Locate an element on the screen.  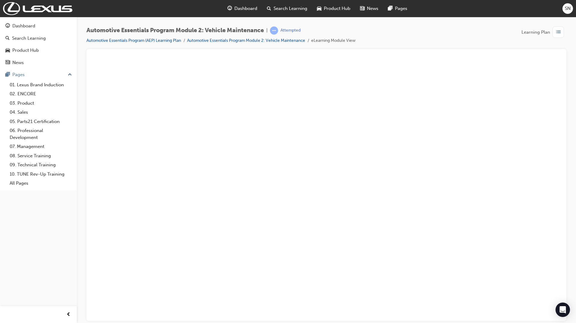
span: up-icon is located at coordinates (70, 75).